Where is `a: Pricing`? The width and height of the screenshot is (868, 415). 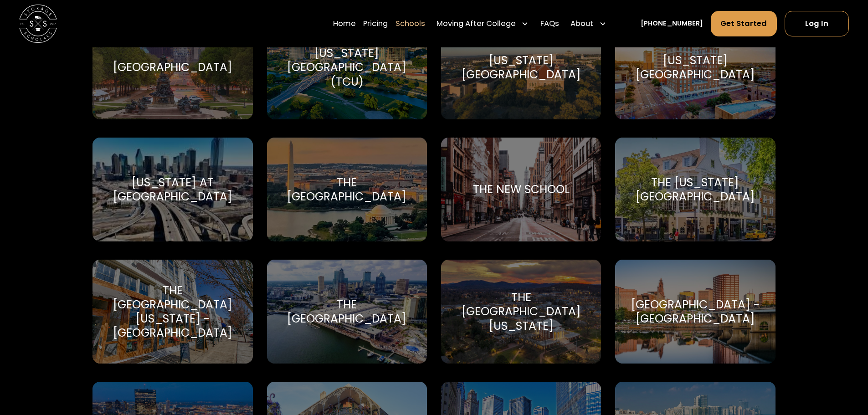
a: Pricing is located at coordinates (376, 24).